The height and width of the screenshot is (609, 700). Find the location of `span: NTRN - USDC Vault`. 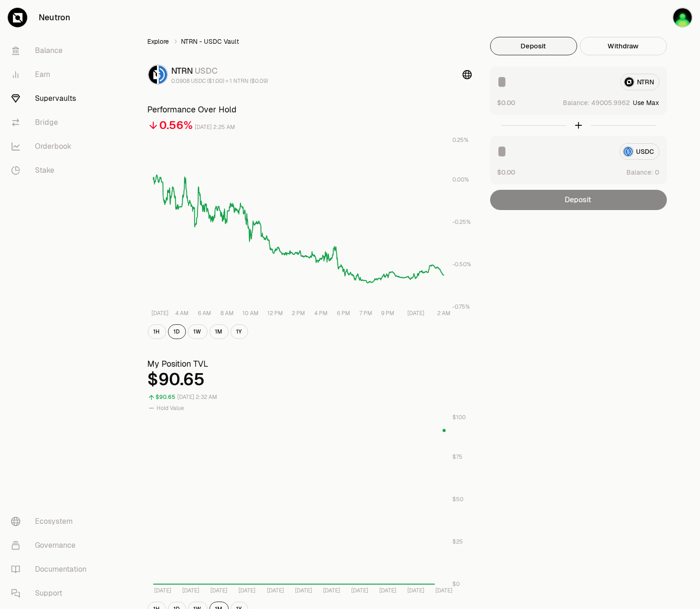

span: NTRN - USDC Vault is located at coordinates (211, 41).